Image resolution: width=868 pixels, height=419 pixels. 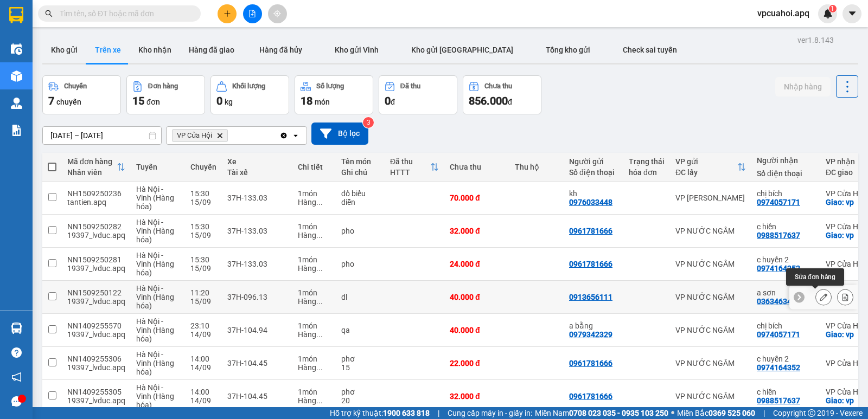 What do you see at coordinates (832, 9) in the screenshot?
I see `sup: 1` at bounding box center [832, 9].